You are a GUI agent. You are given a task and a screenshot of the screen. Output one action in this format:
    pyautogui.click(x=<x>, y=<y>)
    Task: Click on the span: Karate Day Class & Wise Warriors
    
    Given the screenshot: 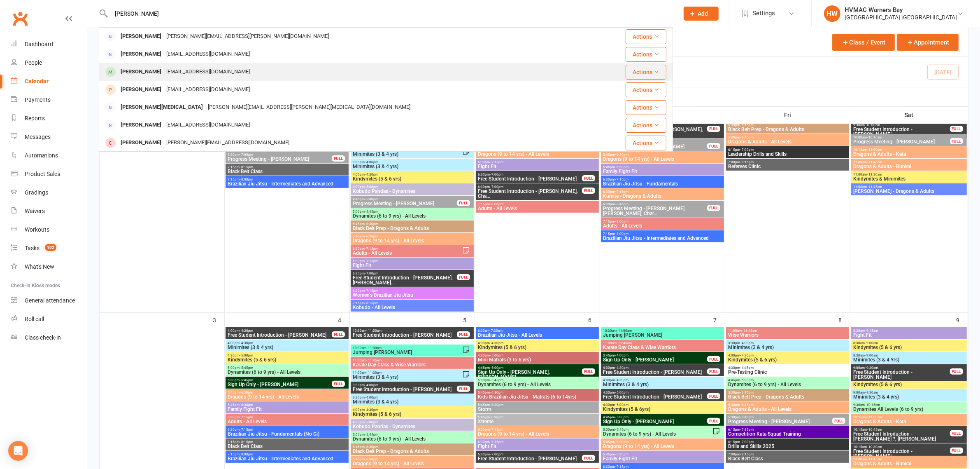 What is the action you would take?
    pyautogui.click(x=412, y=364)
    